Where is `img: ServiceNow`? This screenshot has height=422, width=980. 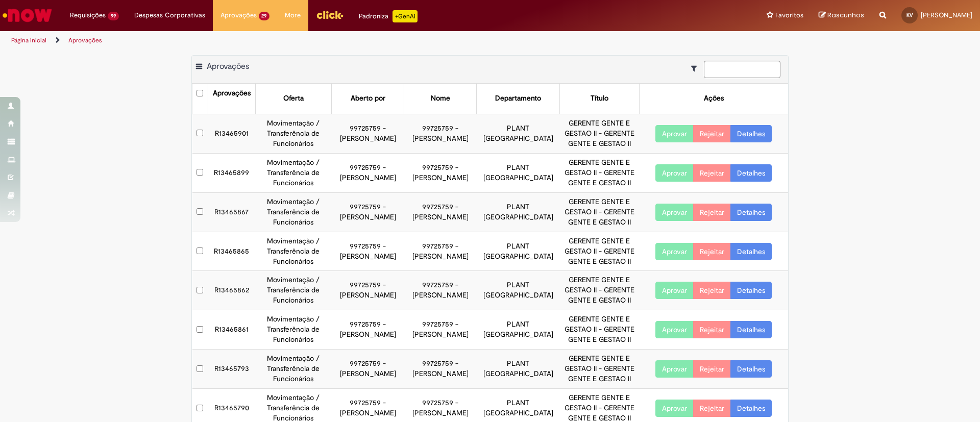 img: ServiceNow is located at coordinates (27, 15).